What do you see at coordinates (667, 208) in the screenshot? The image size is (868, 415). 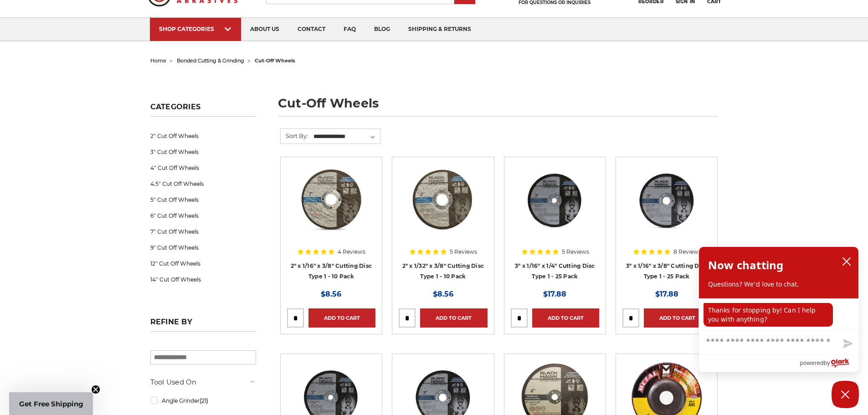 I see `a: 3" x 1/16" x 3/8" Cutting Disc` at bounding box center [667, 208].